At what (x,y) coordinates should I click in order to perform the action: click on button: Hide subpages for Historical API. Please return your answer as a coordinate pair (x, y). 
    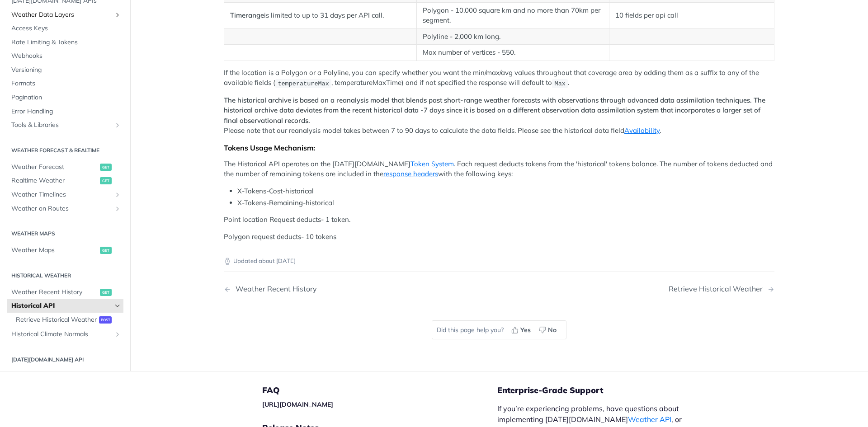
    Looking at the image, I should click on (117, 306).